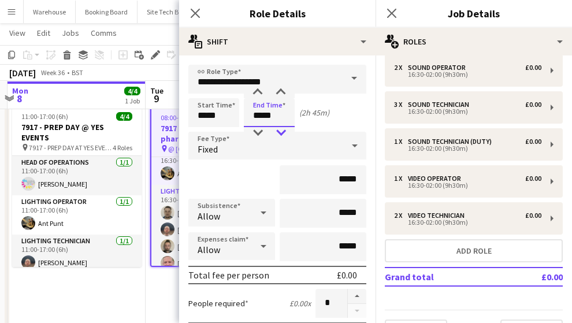  What do you see at coordinates (474, 251) in the screenshot?
I see `button: Add role` at bounding box center [474, 251].